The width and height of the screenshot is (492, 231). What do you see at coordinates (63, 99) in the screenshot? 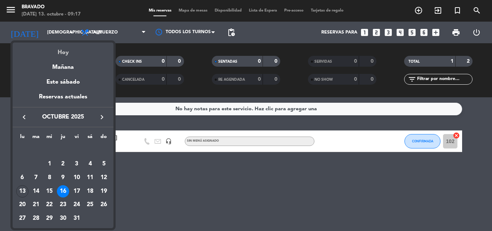
I see `div: Reservas actuales` at bounding box center [63, 99].